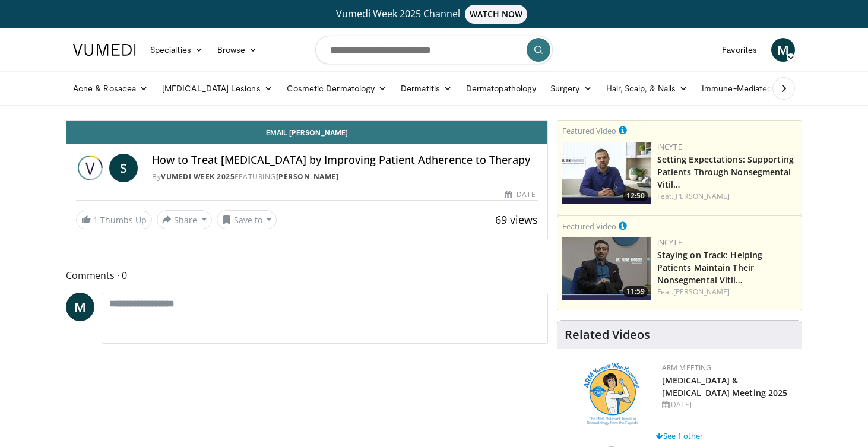 The image size is (868, 447). Describe the element at coordinates (176, 50) in the screenshot. I see `a: Specialties` at that location.